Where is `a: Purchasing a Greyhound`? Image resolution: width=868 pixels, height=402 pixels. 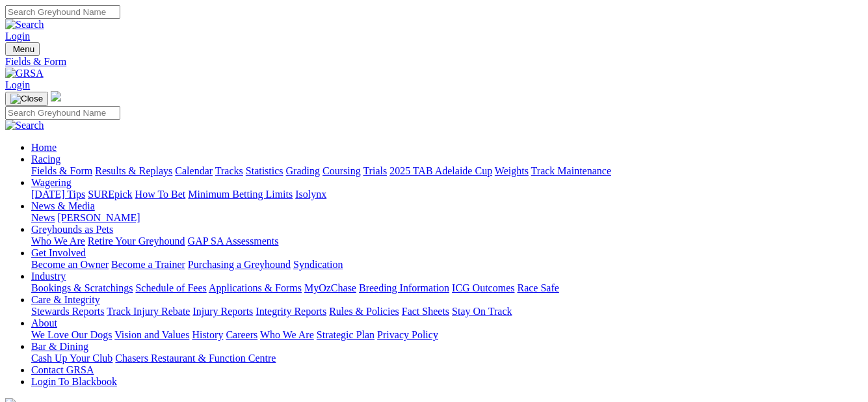
a: Purchasing a Greyhound is located at coordinates (239, 264).